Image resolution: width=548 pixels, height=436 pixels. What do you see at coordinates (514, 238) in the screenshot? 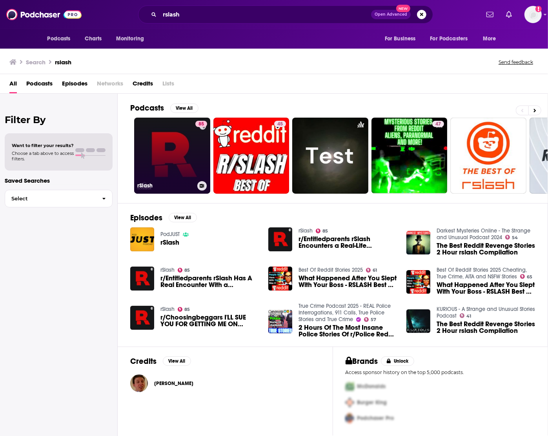
I see `span: 54` at bounding box center [514, 238].